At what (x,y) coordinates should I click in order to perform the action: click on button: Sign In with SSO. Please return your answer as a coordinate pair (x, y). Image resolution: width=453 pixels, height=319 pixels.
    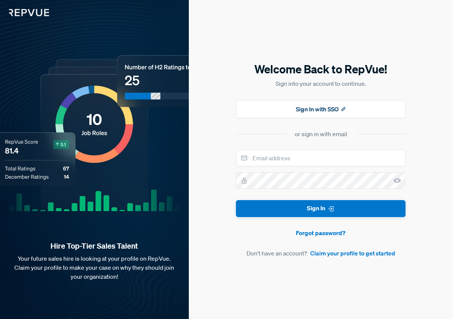
    Looking at the image, I should click on (320, 109).